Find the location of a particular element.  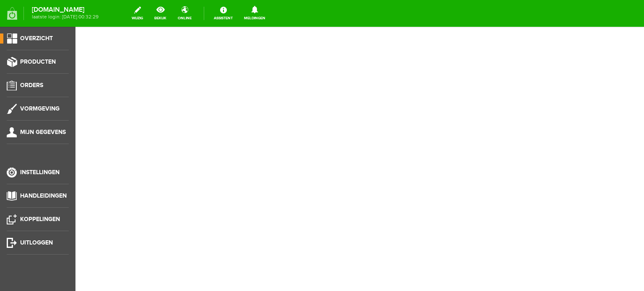

span: Vormgeving is located at coordinates (40, 108).